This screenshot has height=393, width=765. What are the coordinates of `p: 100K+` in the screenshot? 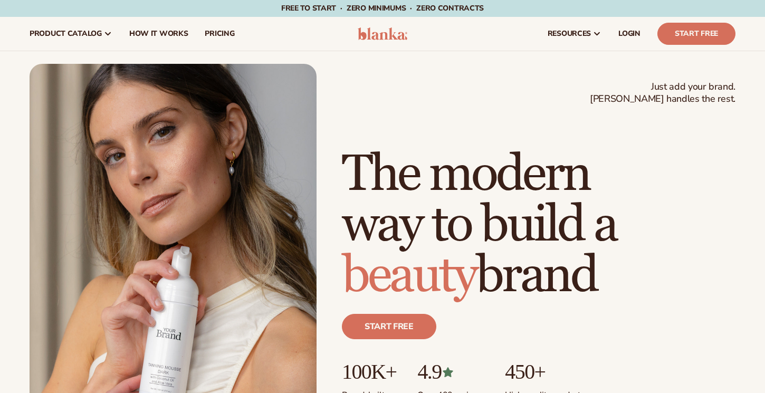 It's located at (369, 372).